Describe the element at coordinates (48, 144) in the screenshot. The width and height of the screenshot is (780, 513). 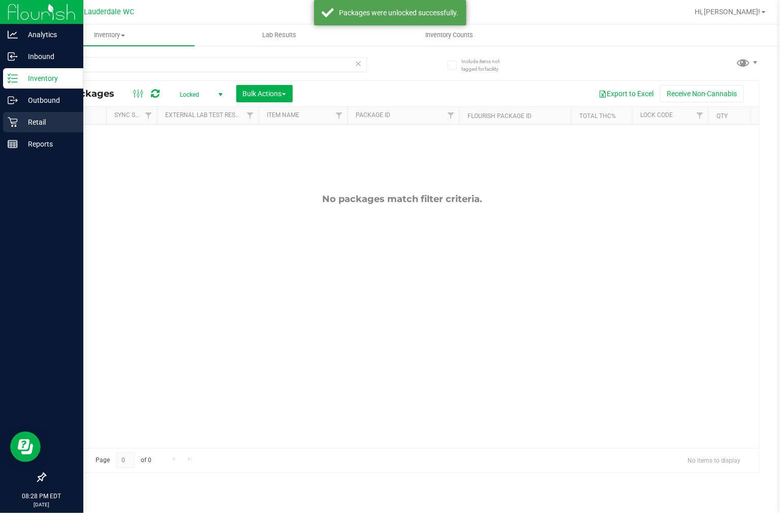
I see `p: Reports` at that location.